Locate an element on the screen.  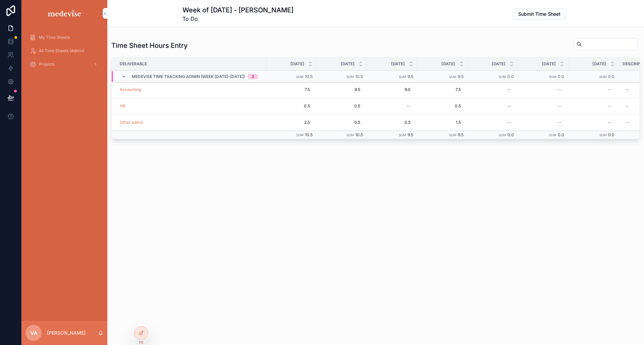
span: 9.0 is located at coordinates (392, 90).